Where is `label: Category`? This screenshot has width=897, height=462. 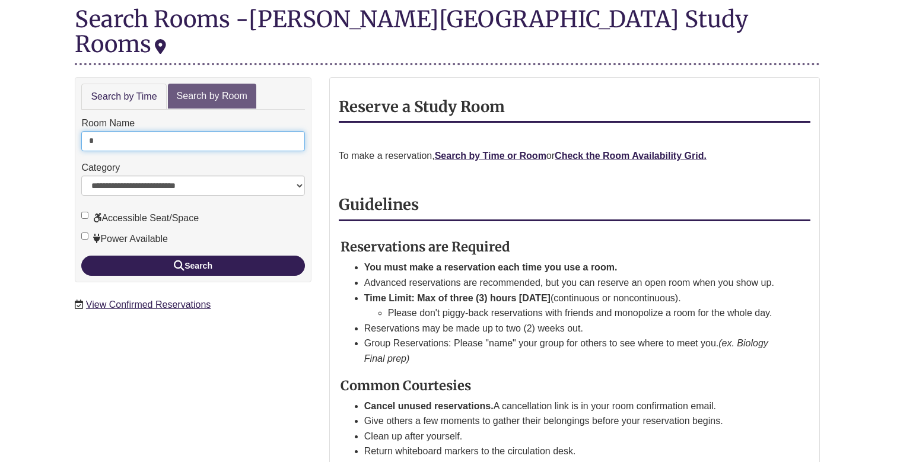 label: Category is located at coordinates (100, 168).